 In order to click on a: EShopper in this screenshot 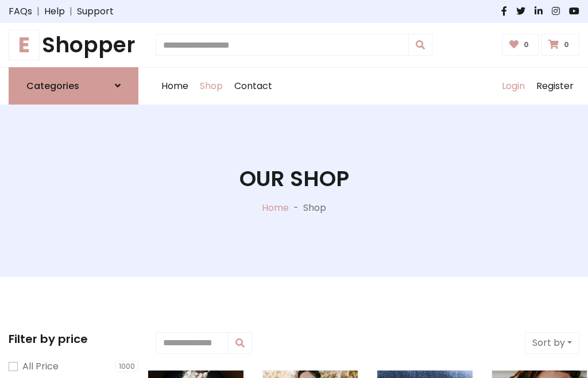, I will do `click(74, 45)`.